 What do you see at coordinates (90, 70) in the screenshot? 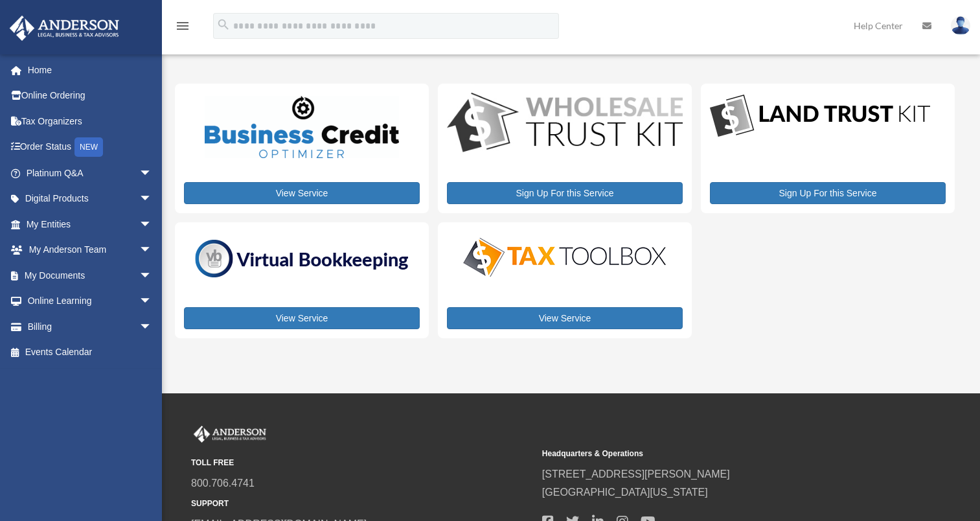
I see `a: Home` at bounding box center [90, 70].